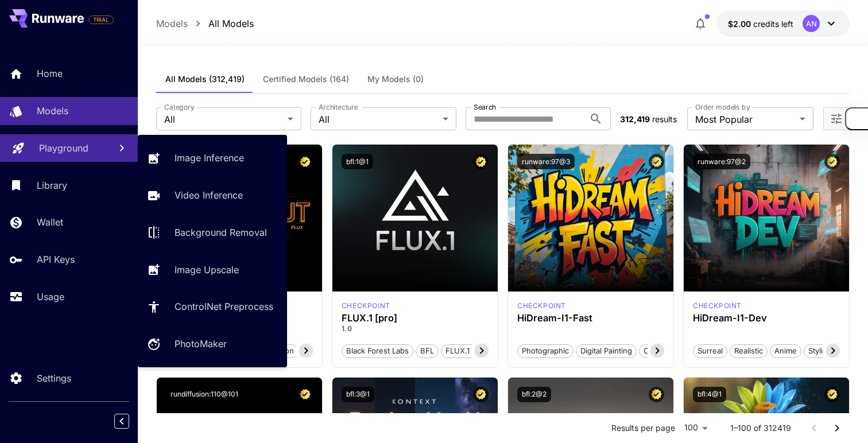 The width and height of the screenshot is (868, 443). Describe the element at coordinates (338, 107) in the screenshot. I see `label: Architecture` at that location.